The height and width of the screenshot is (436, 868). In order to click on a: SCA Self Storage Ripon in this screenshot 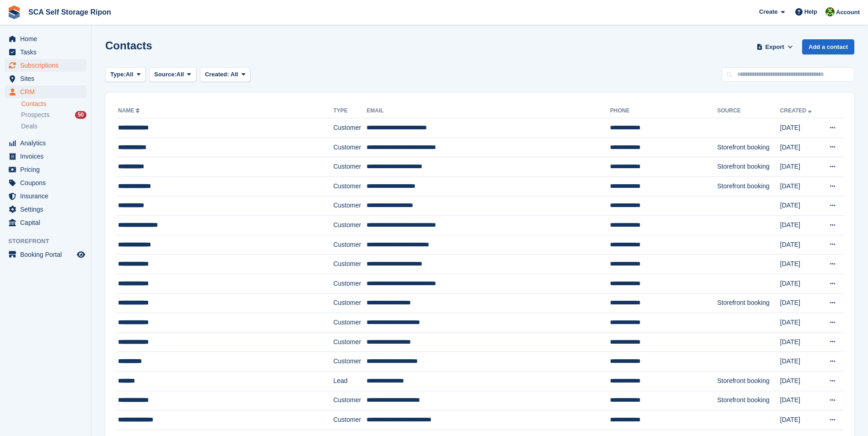, I will do `click(69, 12)`.